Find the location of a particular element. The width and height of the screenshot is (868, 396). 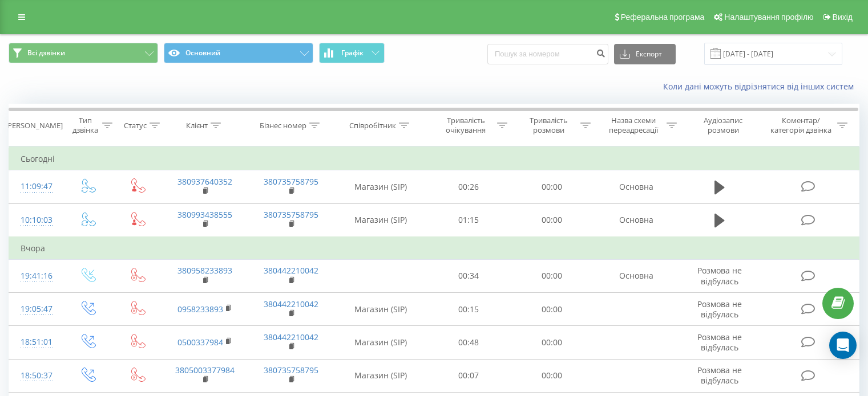

div: Аудіозапис розмови is located at coordinates (723, 125).